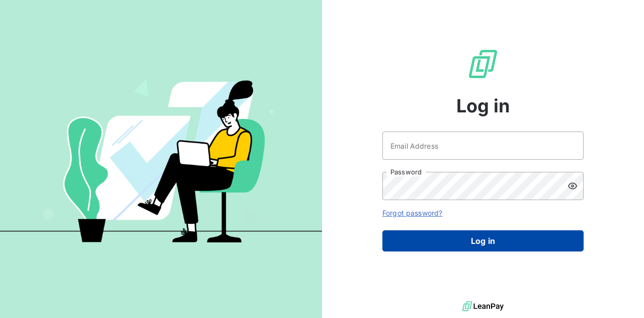  What do you see at coordinates (483, 106) in the screenshot?
I see `span: Log in` at bounding box center [483, 106].